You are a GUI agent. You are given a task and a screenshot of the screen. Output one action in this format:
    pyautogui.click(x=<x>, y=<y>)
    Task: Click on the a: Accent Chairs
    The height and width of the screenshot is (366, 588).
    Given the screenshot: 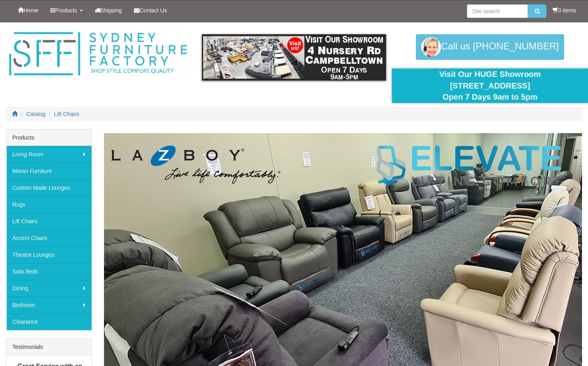 What is the action you would take?
    pyautogui.click(x=49, y=238)
    